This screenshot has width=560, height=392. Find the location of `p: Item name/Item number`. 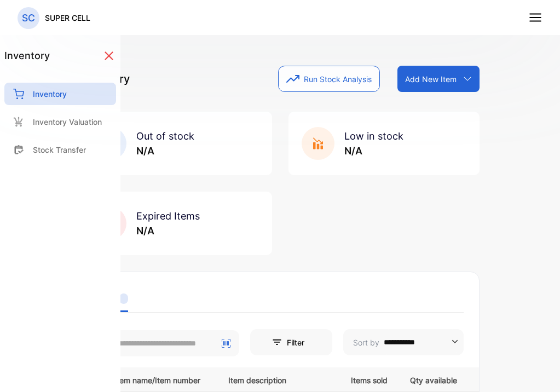

p: Item name/Item number is located at coordinates (164, 379).